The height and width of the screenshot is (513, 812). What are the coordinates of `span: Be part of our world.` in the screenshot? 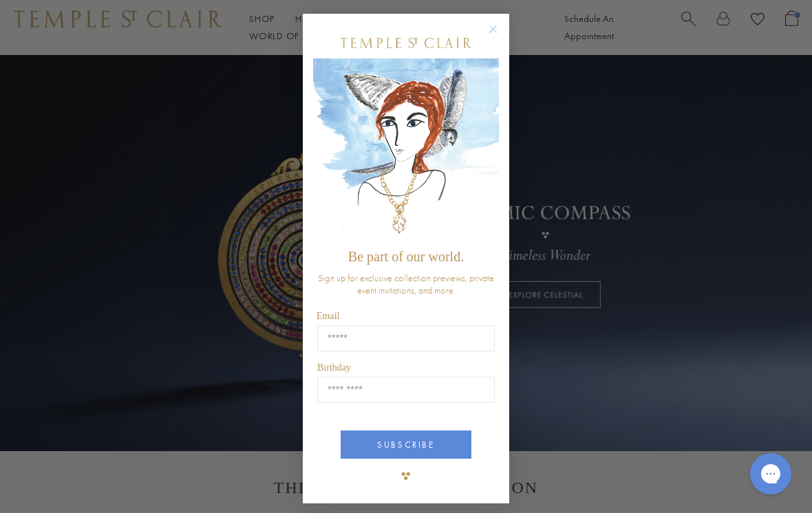 It's located at (406, 256).